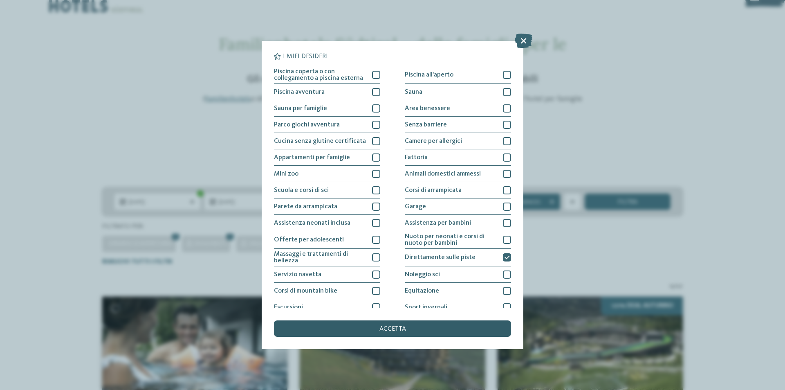  I want to click on span: Parco giochi avventura, so click(307, 125).